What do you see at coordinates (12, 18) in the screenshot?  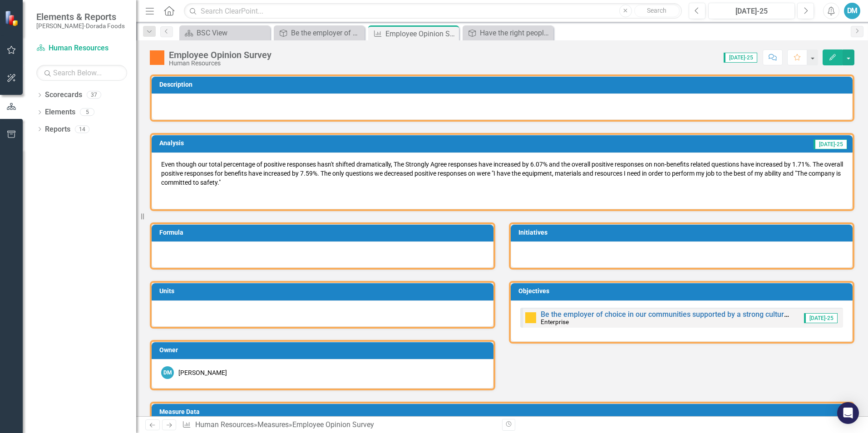 I see `img: ClearPoint Strategy` at bounding box center [12, 18].